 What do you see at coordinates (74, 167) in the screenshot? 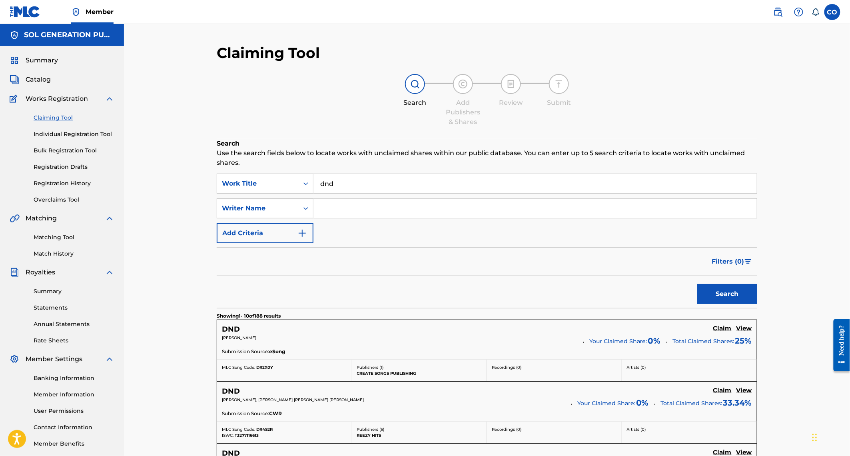
I see `a: Registration Drafts` at bounding box center [74, 167].